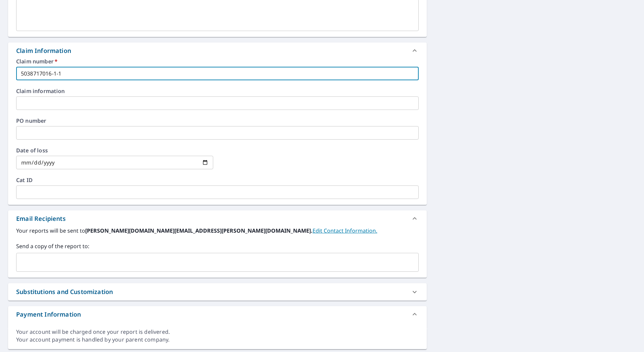 The image size is (644, 352). I want to click on label: Send a copy of the report to:, so click(217, 246).